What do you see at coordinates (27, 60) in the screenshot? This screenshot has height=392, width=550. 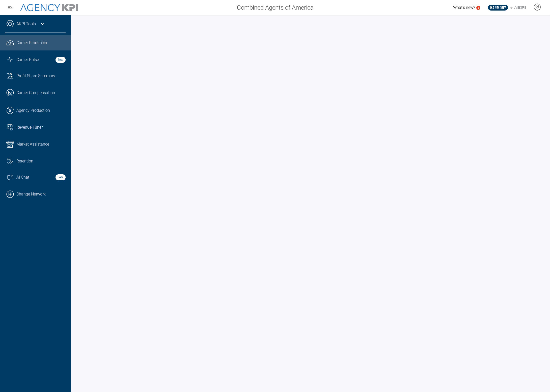 I see `span: Carrier Pulse` at bounding box center [27, 60].